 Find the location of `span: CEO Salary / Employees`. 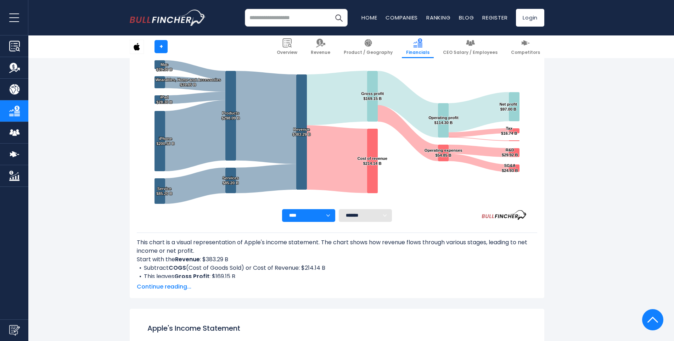

span: CEO Salary / Employees is located at coordinates (470, 52).